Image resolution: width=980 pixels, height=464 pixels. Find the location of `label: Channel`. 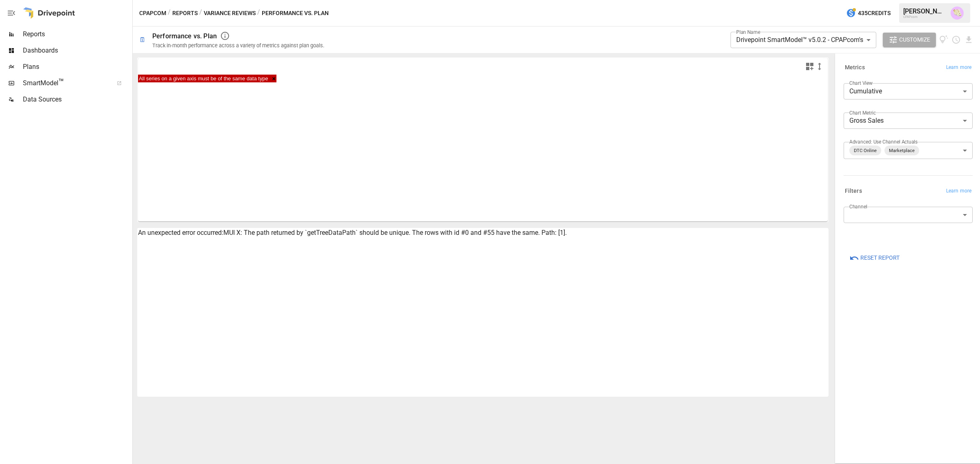

label: Channel is located at coordinates (858, 206).